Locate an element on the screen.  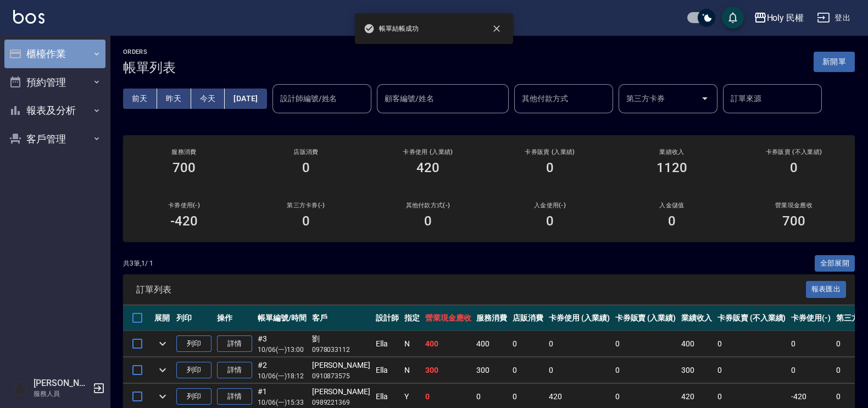
h2: 其他付款方式(-) is located at coordinates (428, 205).